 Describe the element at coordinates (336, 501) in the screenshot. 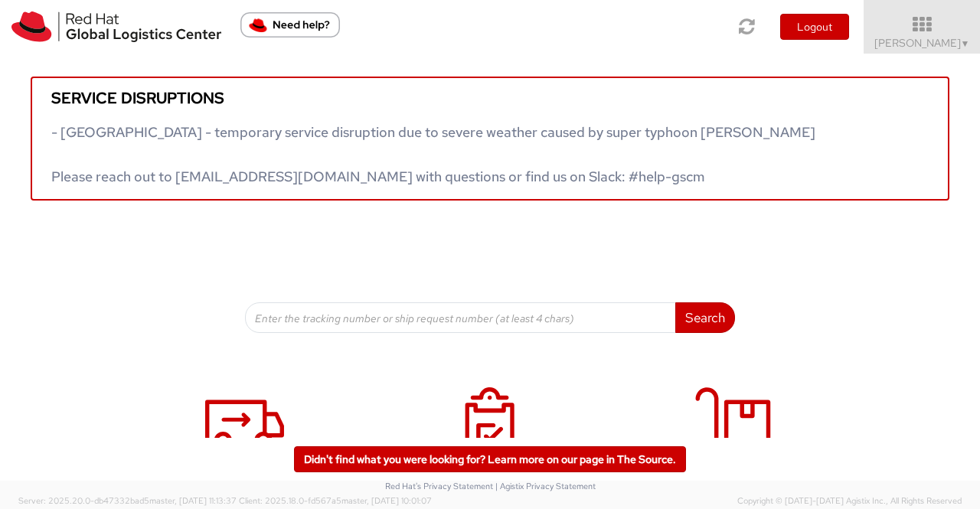

I see `span: Client: 2025.18.0-fd567a5` at that location.